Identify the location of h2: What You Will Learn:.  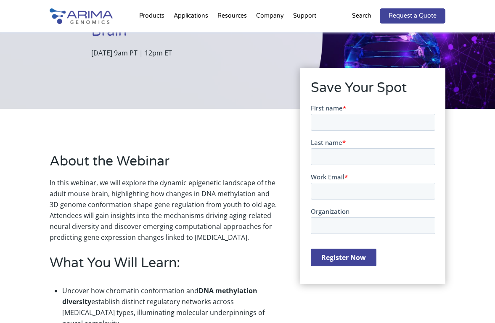
(164, 267).